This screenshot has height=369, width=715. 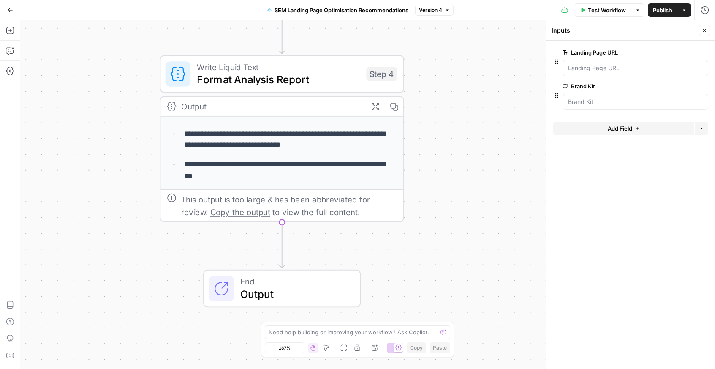 What do you see at coordinates (278, 79) in the screenshot?
I see `span: Format Analysis Report` at bounding box center [278, 79].